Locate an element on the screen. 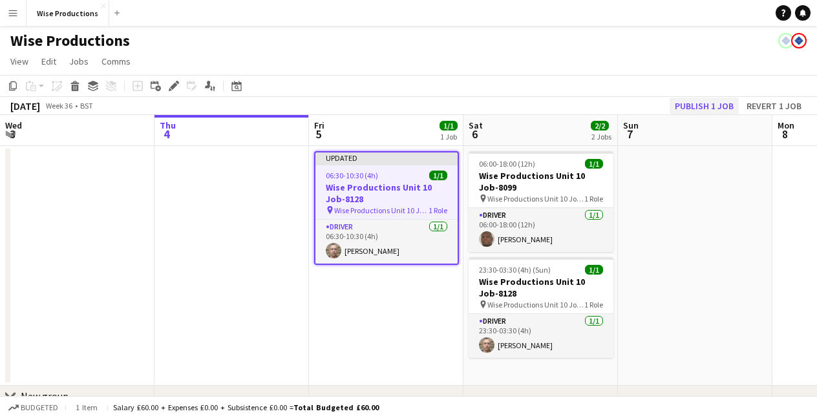  span: Week 36 is located at coordinates (59, 105).